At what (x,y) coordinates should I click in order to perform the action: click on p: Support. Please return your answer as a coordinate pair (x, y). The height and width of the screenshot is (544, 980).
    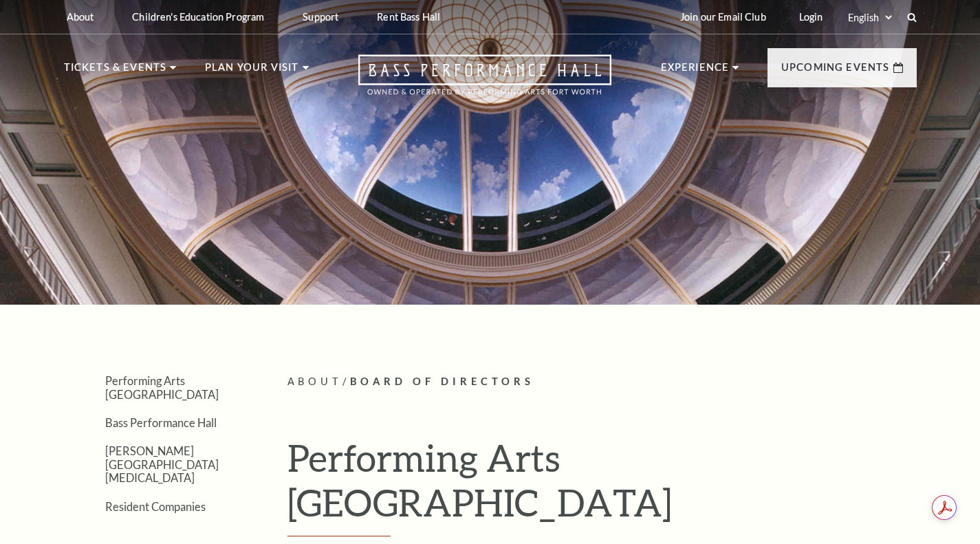
    Looking at the image, I should click on (320, 17).